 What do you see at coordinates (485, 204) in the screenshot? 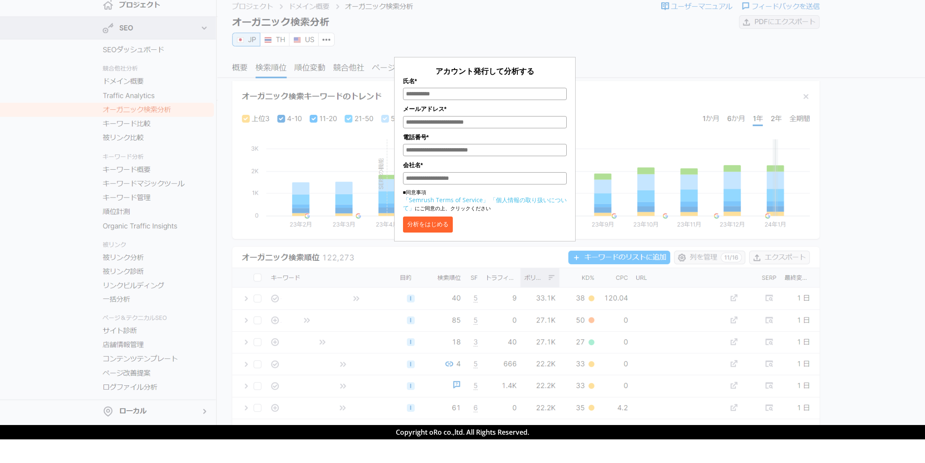
I see `a: 「個人情報の取り扱いについて」` at bounding box center [485, 204].